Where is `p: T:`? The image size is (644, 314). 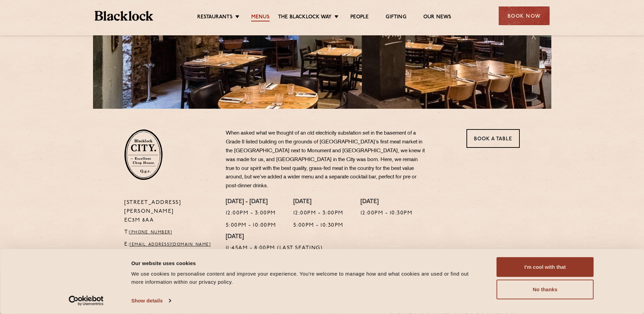
p: T: is located at coordinates (170, 232).